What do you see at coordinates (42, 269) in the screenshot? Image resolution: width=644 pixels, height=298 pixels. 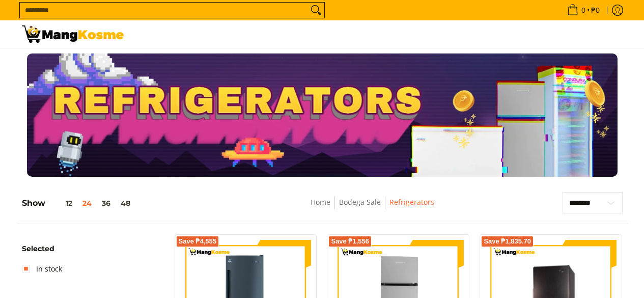 I see `a: In stock` at bounding box center [42, 269].